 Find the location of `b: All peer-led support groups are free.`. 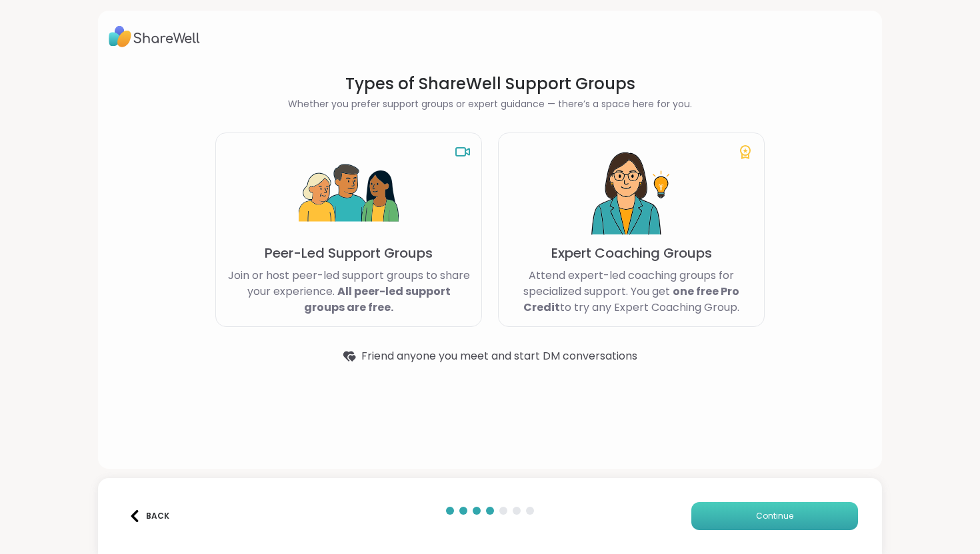

b: All peer-led support groups are free. is located at coordinates (377, 299).